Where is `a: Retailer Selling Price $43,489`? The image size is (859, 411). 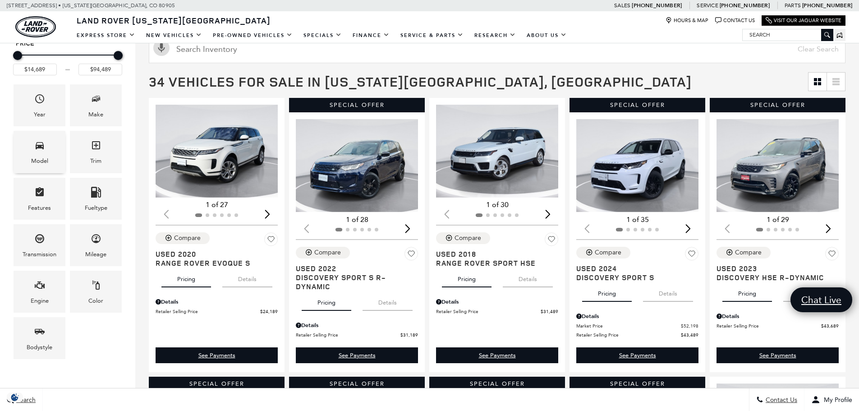 a: Retailer Selling Price $43,489 is located at coordinates (637, 335).